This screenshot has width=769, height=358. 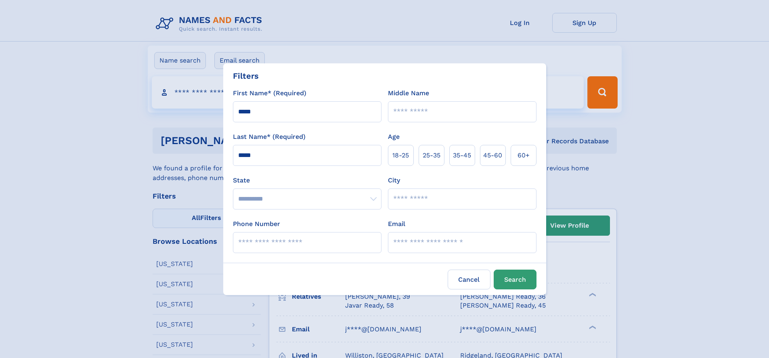 I want to click on span: 60+, so click(x=524, y=155).